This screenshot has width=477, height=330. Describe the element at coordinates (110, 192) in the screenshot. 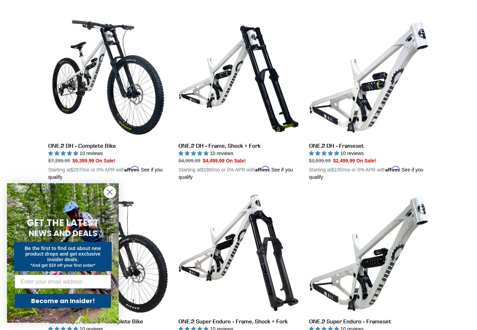

I see `button: Close dialog` at that location.